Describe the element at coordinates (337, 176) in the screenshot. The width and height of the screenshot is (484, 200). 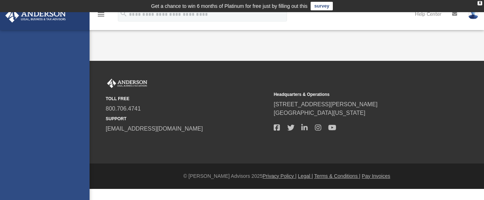
I see `a: Terms & Conditions |` at that location.